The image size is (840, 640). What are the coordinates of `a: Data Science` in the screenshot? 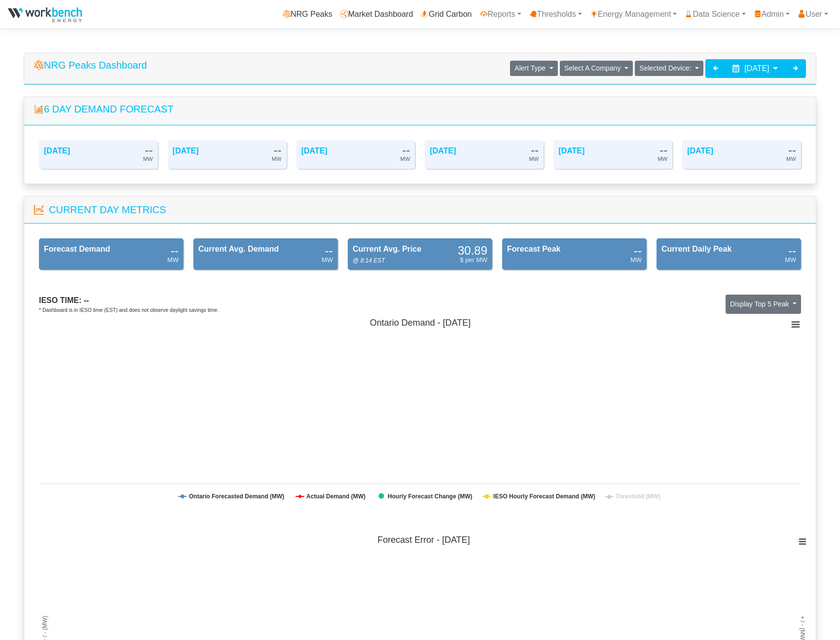 It's located at (715, 14).